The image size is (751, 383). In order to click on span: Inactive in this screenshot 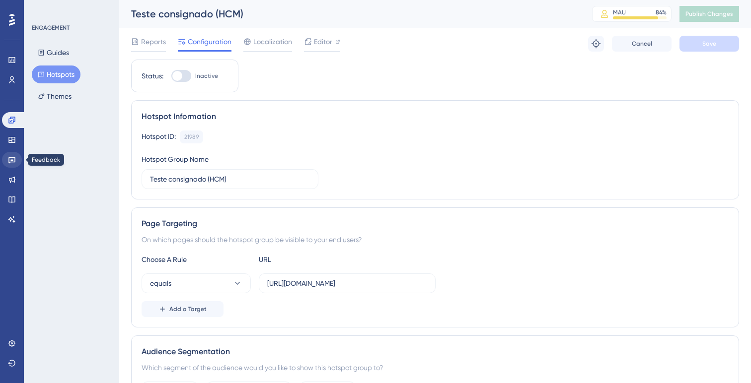, I will do `click(206, 76)`.